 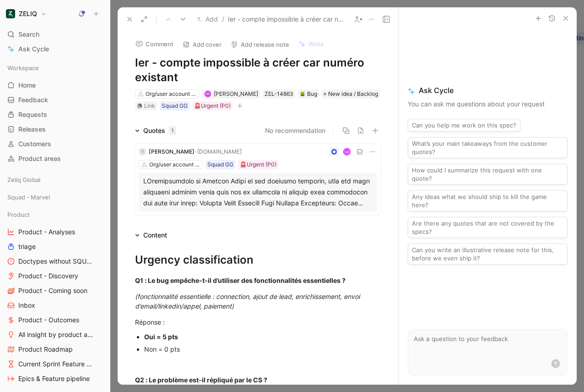 I want to click on button: No recommendation, so click(x=295, y=131).